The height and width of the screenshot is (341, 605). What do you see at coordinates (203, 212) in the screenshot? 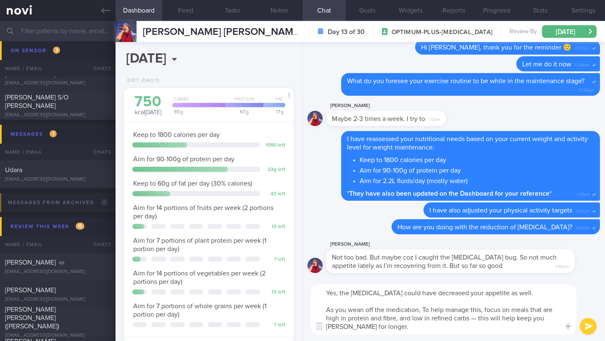
I see `span: Aim for 14 portions of fruits per week (2 portions per day)` at bounding box center [203, 212].